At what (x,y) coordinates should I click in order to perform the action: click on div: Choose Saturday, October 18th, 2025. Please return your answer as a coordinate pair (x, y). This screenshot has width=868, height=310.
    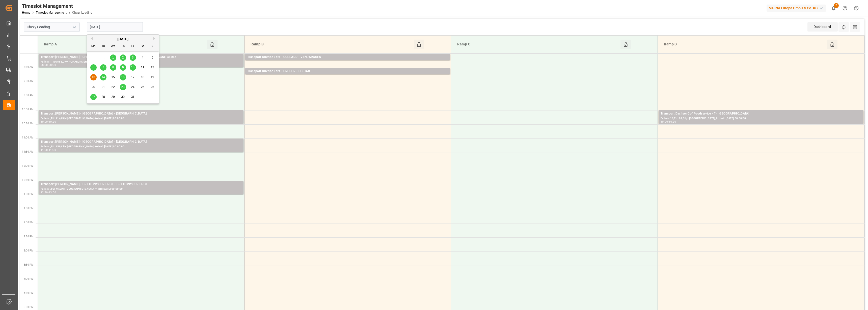
    Looking at the image, I should click on (142, 77).